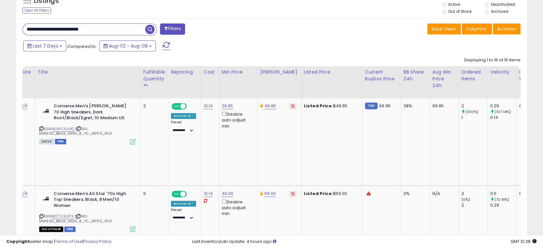 Image resolution: width=543 pixels, height=248 pixels. What do you see at coordinates (371, 106) in the screenshot?
I see `small: FBM` at bounding box center [371, 106].